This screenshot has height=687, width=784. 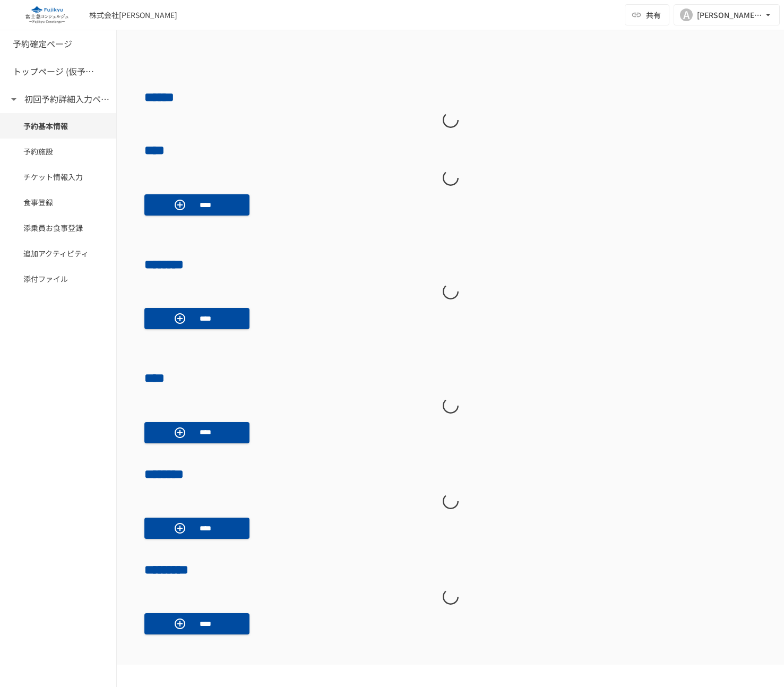 I want to click on h6: 予約確定ページ, so click(x=43, y=44).